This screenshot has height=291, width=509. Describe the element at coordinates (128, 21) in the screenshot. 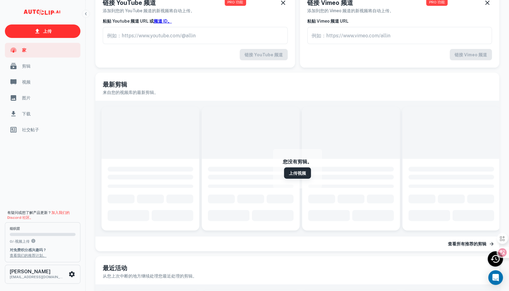

I see `font: 粘贴 Youtube 频道 URL 或` at that location.